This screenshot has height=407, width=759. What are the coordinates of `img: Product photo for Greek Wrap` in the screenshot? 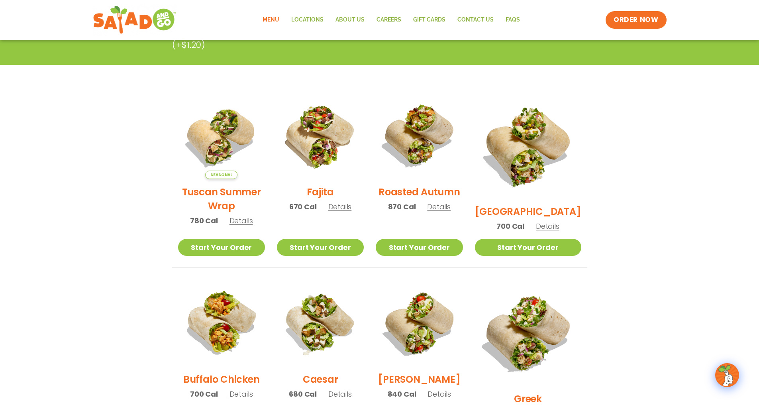 It's located at (528, 332).